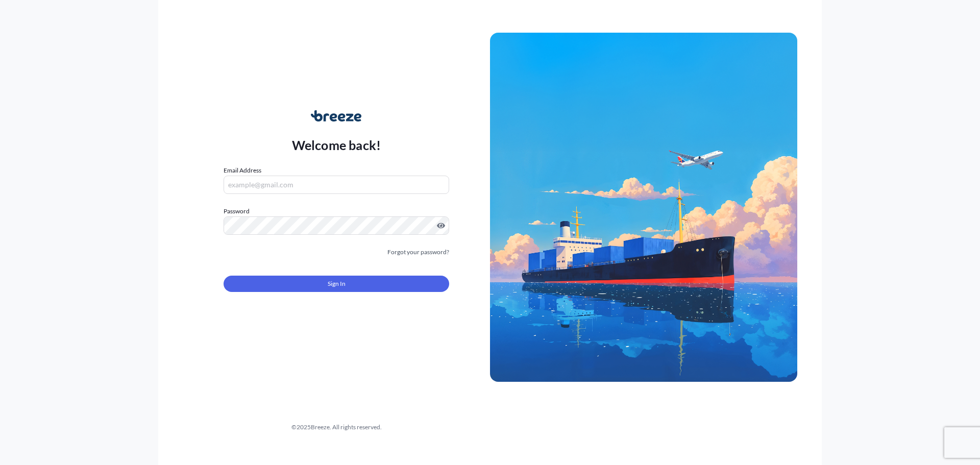 This screenshot has height=465, width=980. What do you see at coordinates (336, 427) in the screenshot?
I see `div: © 2025 Breeze. All rights reserved.` at bounding box center [336, 427].